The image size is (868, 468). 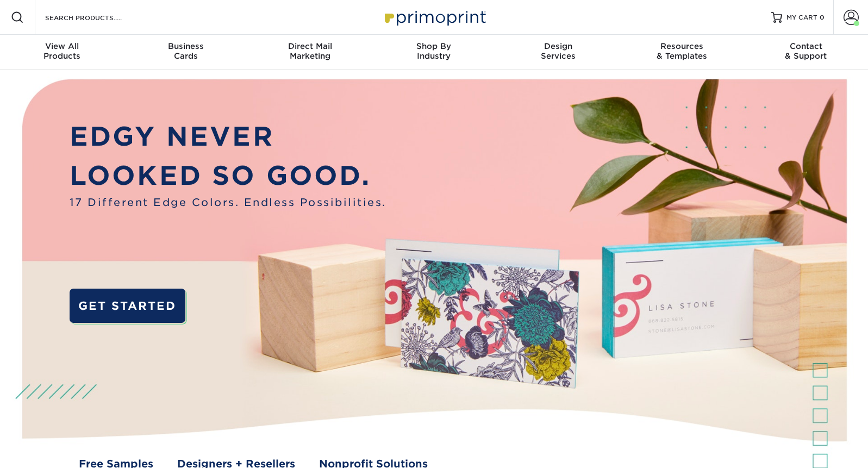 What do you see at coordinates (806, 51) in the screenshot?
I see `div: & Support` at bounding box center [806, 51].